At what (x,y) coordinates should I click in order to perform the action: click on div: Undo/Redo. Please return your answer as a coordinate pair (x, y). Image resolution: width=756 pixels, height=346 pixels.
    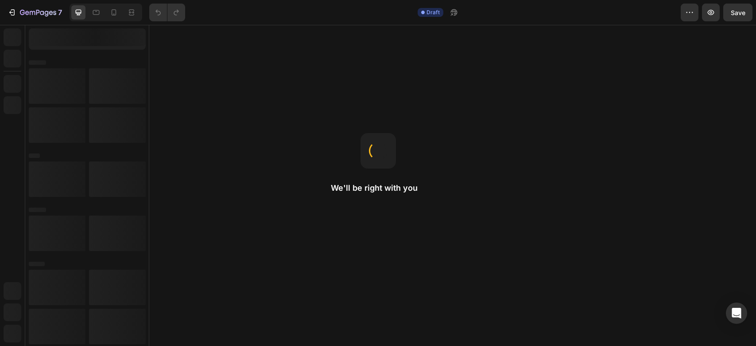
    Looking at the image, I should click on (167, 12).